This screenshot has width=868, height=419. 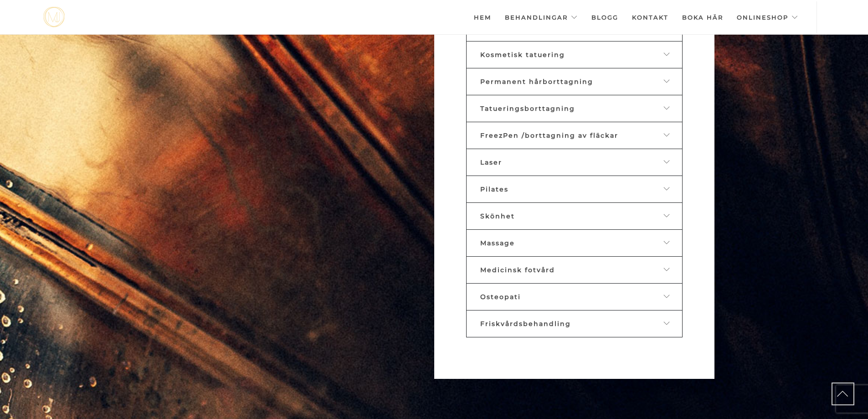 I want to click on a: Permanent hårborttagning, so click(x=574, y=82).